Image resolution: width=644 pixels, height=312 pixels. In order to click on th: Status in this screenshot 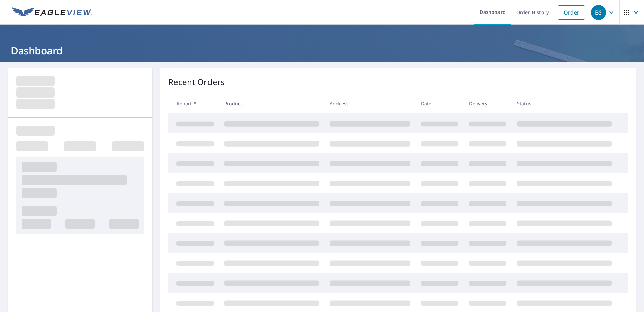, I will do `click(564, 103)`.